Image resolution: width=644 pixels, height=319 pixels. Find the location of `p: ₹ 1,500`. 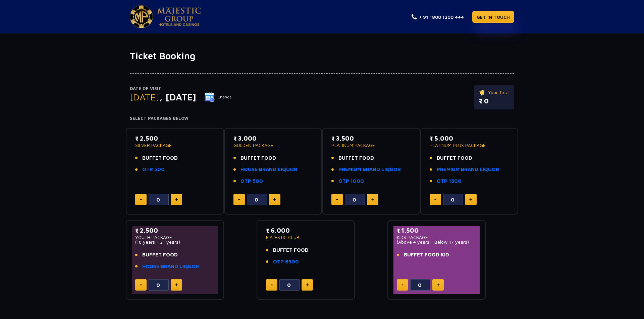

p: ₹ 1,500 is located at coordinates (436, 230).